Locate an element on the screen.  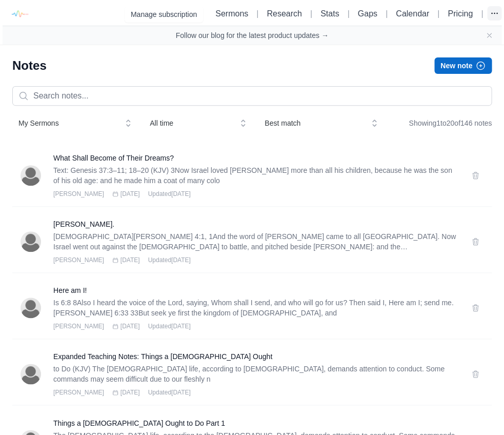
button: Best match is located at coordinates (321, 123).